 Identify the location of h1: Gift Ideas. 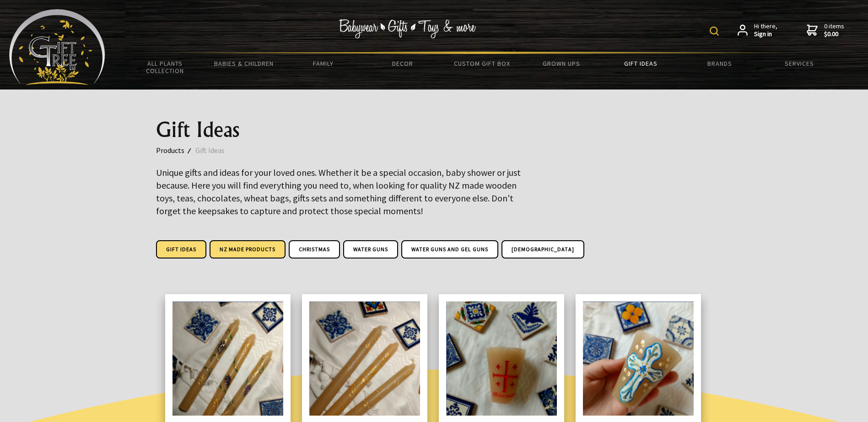
(434, 130).